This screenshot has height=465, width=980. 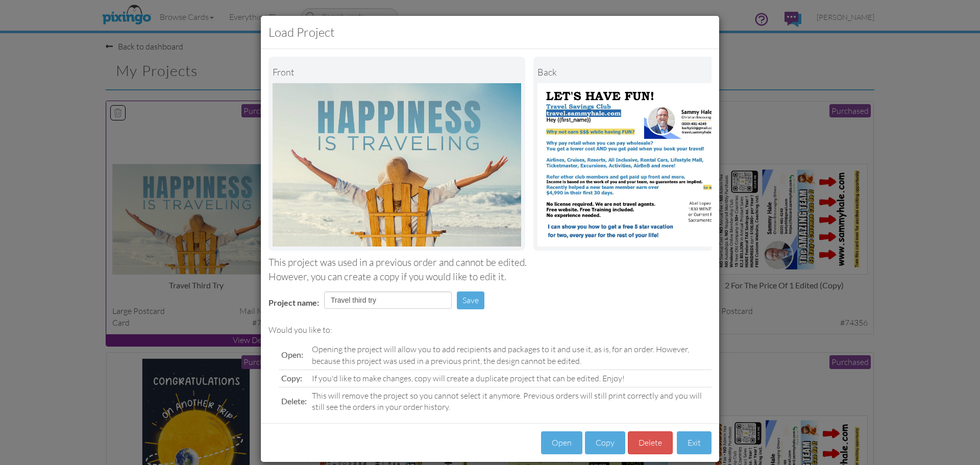 I want to click on button: Open, so click(x=562, y=442).